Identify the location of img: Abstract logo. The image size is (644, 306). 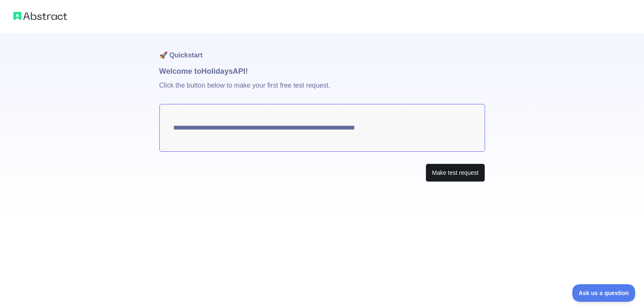
(41, 16).